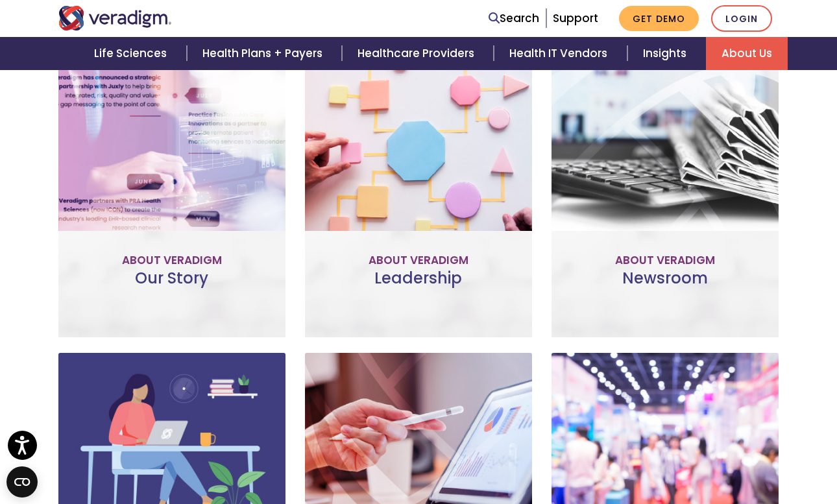  Describe the element at coordinates (115, 18) in the screenshot. I see `a: Veradigm logo` at that location.